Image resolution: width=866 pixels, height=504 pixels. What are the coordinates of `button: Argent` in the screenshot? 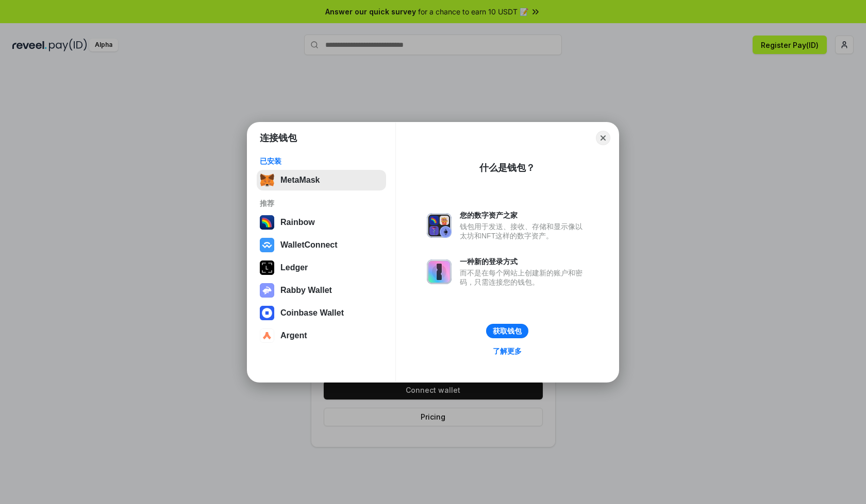 It's located at (321, 335).